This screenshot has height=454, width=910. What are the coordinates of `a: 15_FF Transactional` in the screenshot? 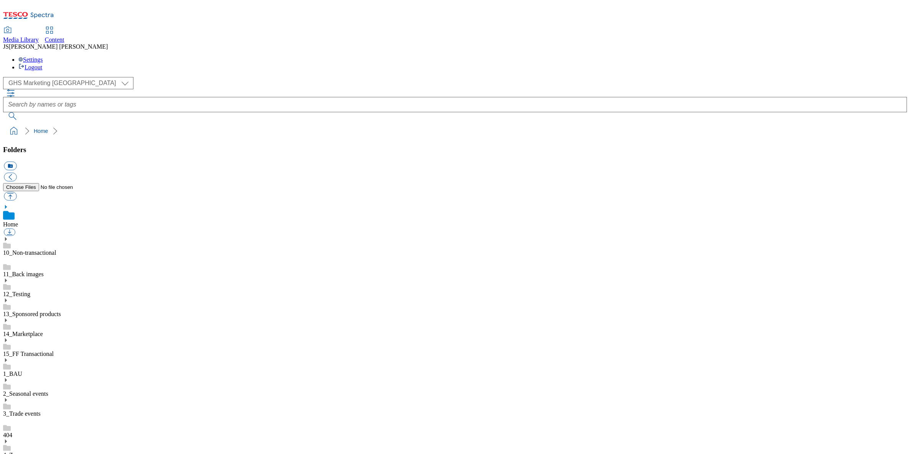 It's located at (28, 354).